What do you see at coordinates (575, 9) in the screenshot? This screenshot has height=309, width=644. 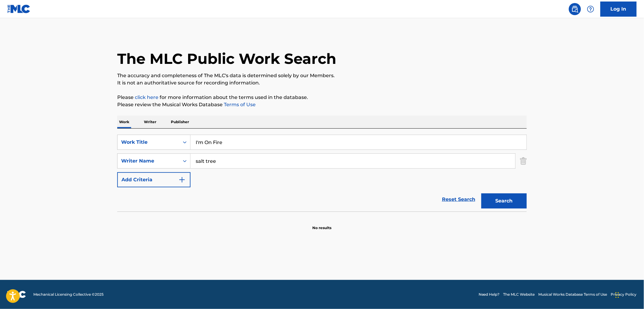 I see `a: Public Search` at bounding box center [575, 9].